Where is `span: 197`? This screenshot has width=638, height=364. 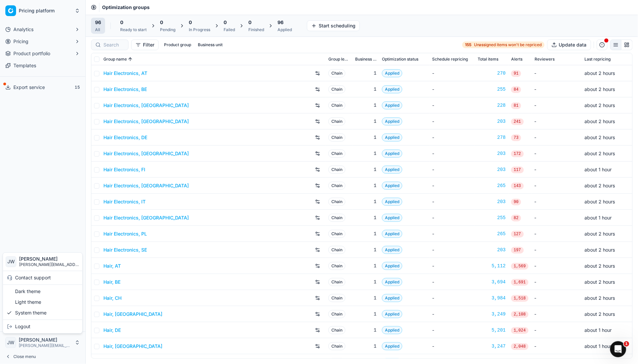
span: 197 is located at coordinates (517, 250).